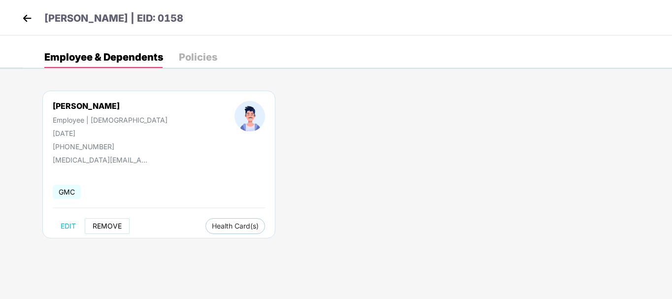 This screenshot has width=672, height=299. Describe the element at coordinates (235, 226) in the screenshot. I see `span: Health Card(s)` at that location.